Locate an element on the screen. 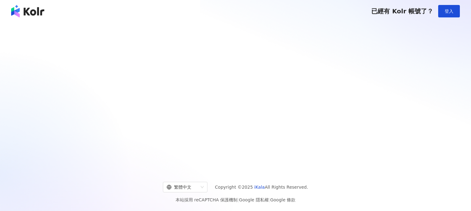 This screenshot has height=211, width=471. span: Copyright © 2025 All Rights Reserved. is located at coordinates (262, 187).